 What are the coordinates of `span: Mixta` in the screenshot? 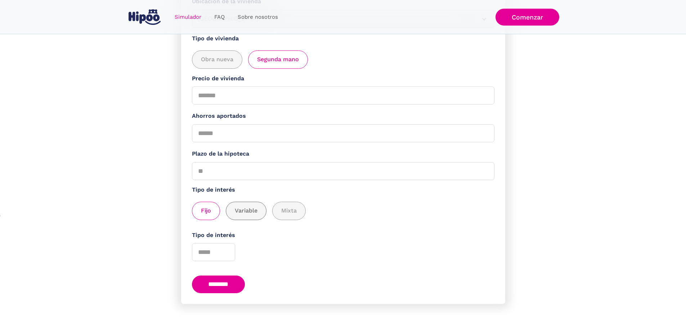 It's located at (289, 211).